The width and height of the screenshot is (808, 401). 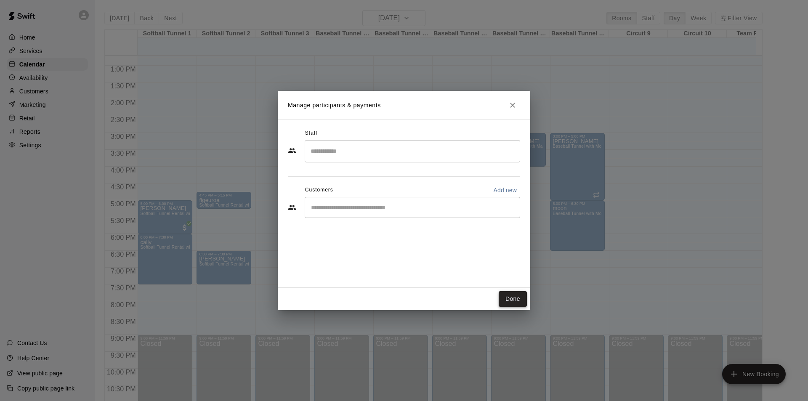 What do you see at coordinates (513, 299) in the screenshot?
I see `button: Done` at bounding box center [513, 299].